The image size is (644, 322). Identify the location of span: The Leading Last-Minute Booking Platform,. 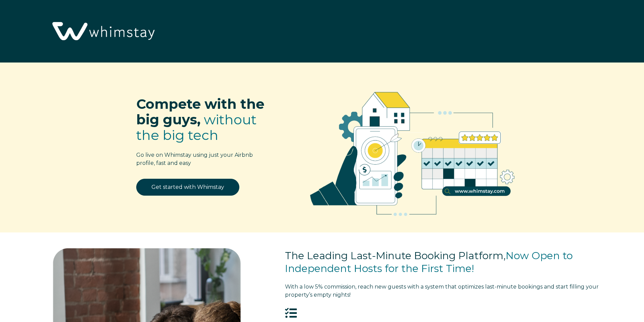
(395, 256).